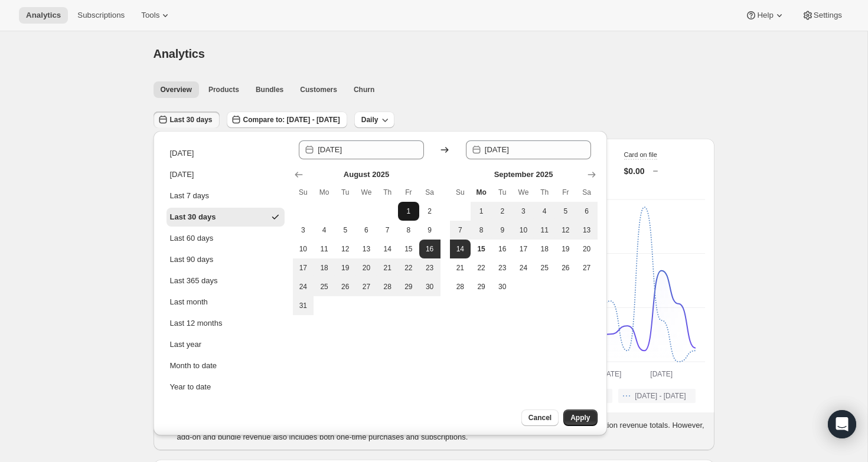  I want to click on button: Help, so click(765, 15).